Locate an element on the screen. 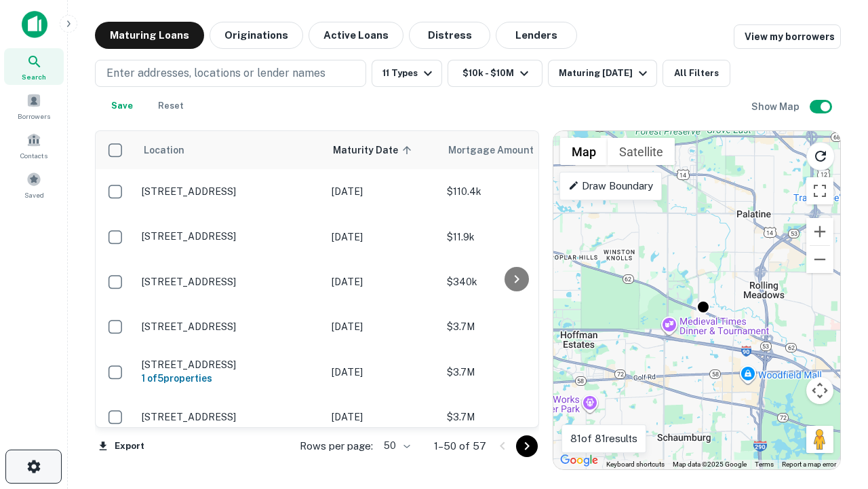  button: Keyboard shortcuts is located at coordinates (635, 464).